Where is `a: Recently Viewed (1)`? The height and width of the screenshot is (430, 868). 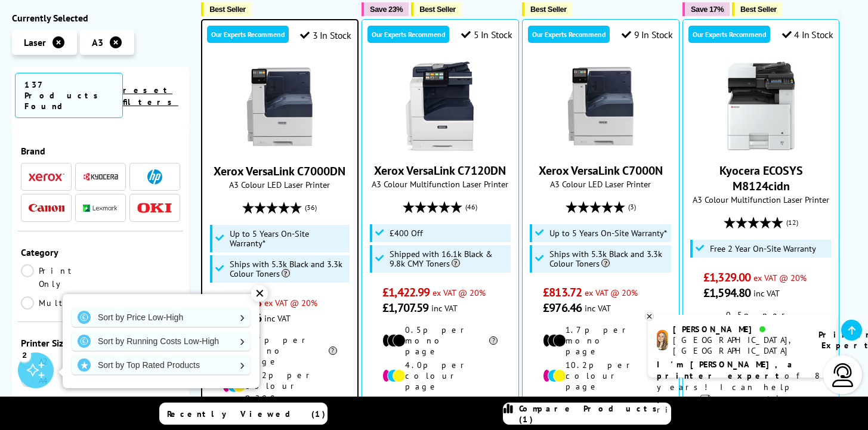 a: Recently Viewed (1) is located at coordinates (243, 414).